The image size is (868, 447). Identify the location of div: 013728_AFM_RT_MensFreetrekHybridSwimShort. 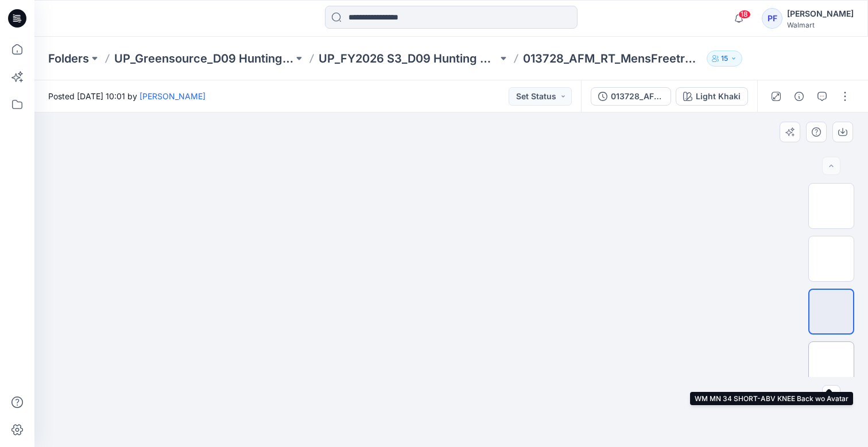
(637, 96).